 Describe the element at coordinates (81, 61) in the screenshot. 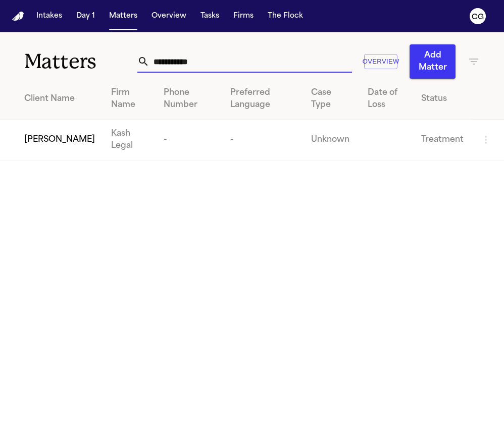

I see `h1: Matters` at that location.